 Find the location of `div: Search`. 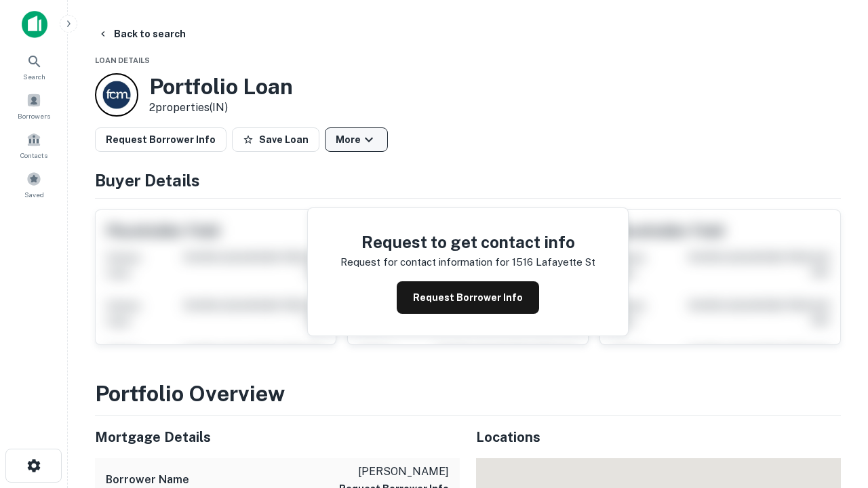

div: Search is located at coordinates (34, 67).